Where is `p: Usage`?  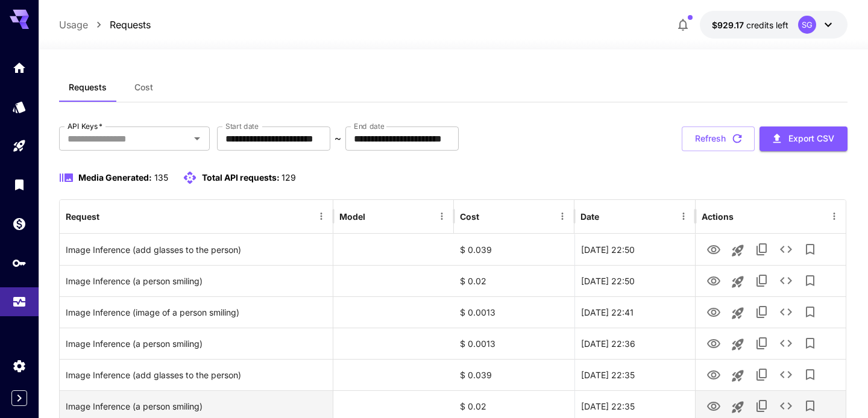 p: Usage is located at coordinates (73, 25).